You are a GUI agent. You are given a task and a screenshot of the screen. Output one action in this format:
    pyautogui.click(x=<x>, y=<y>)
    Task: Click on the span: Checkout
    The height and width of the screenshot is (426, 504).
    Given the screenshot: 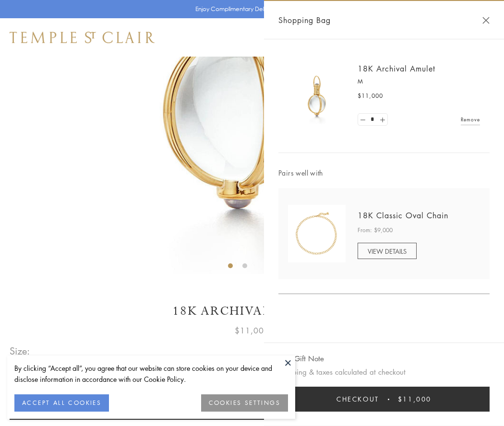 What is the action you would take?
    pyautogui.click(x=357, y=399)
    